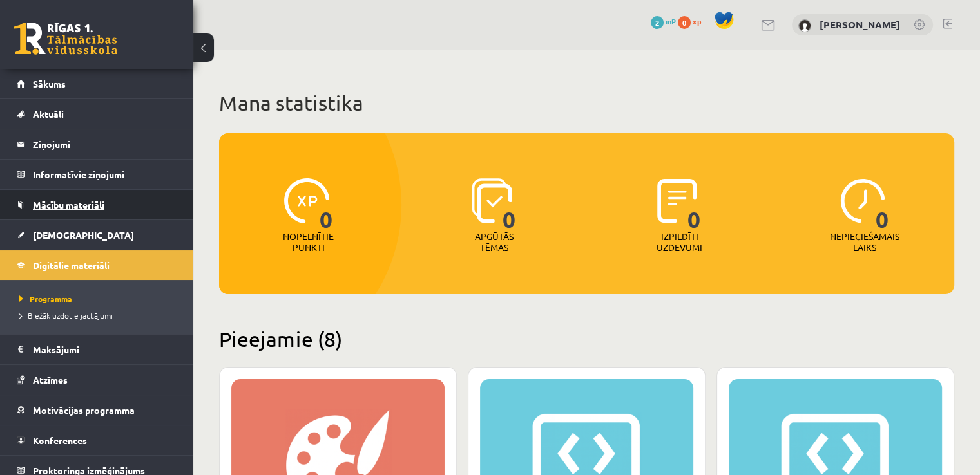 The width and height of the screenshot is (980, 475). I want to click on p: Nepieciešamais laiks, so click(865, 242).